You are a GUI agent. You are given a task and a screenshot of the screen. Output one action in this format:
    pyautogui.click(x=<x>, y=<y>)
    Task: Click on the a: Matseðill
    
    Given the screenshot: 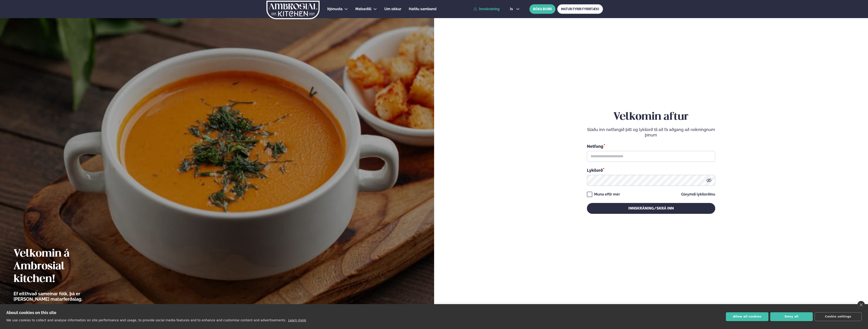 What is the action you would take?
    pyautogui.click(x=363, y=9)
    